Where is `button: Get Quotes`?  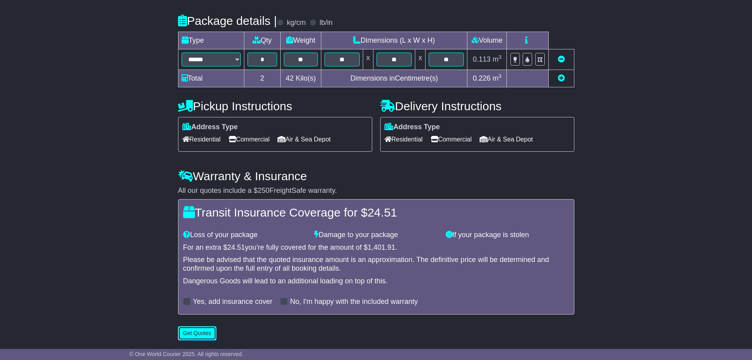
button: Get Quotes is located at coordinates (197, 333).